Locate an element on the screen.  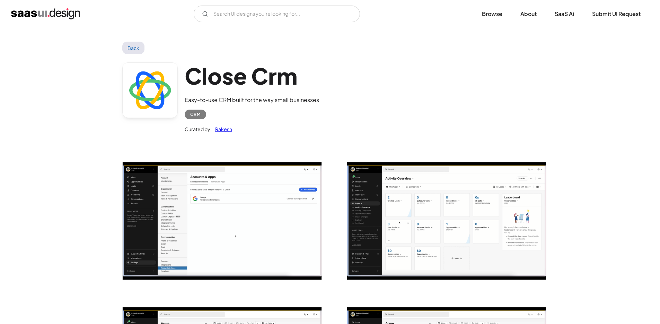
form: Email Form is located at coordinates (277, 14).